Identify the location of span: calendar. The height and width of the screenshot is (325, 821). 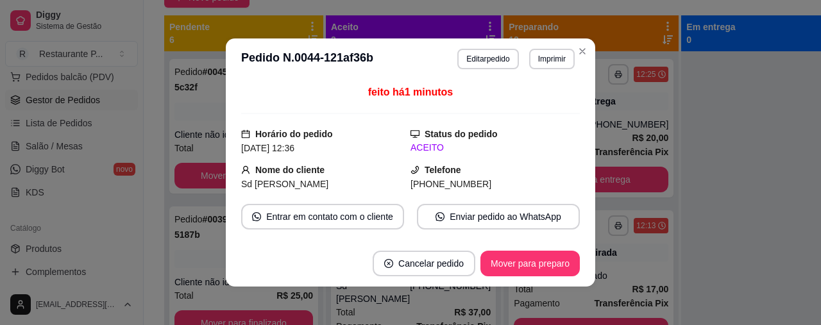
(246, 134).